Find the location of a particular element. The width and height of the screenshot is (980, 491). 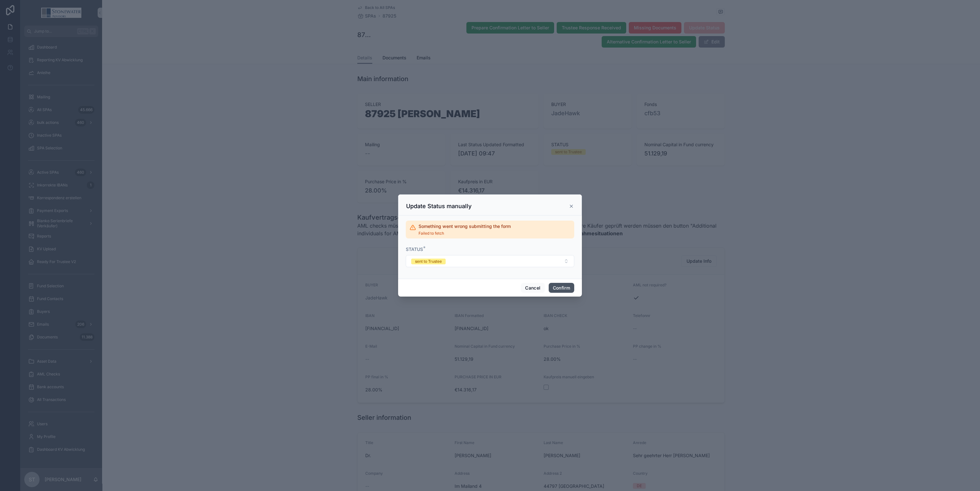

span: STATUS is located at coordinates (414, 249).